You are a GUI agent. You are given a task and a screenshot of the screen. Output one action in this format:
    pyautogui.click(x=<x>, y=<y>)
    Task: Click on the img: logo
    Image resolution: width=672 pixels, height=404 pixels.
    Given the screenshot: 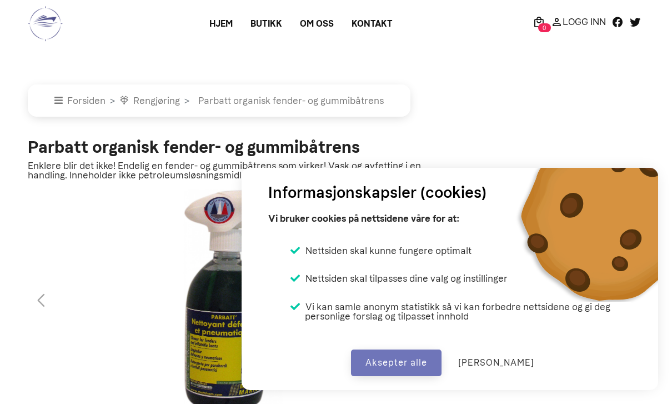 What is the action you would take?
    pyautogui.click(x=45, y=23)
    